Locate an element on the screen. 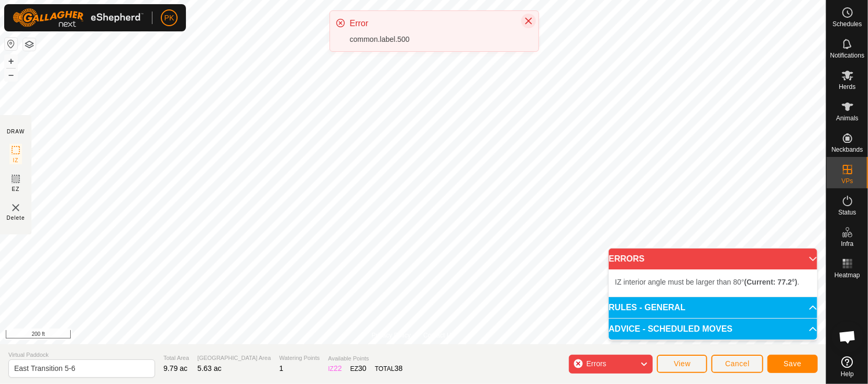  span: Errors is located at coordinates (596, 364).